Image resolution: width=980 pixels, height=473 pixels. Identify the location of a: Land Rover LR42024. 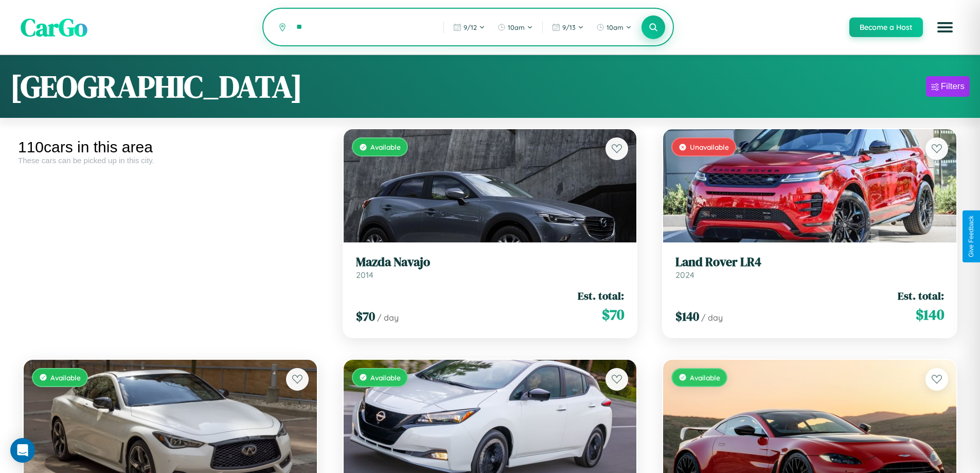
(810, 267).